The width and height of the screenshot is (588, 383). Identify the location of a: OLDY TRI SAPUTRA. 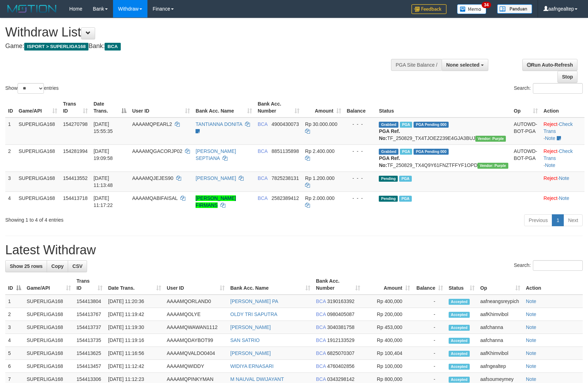
(254, 315).